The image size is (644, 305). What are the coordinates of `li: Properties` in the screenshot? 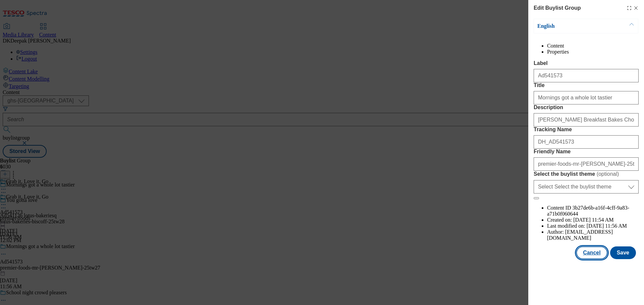 It's located at (593, 52).